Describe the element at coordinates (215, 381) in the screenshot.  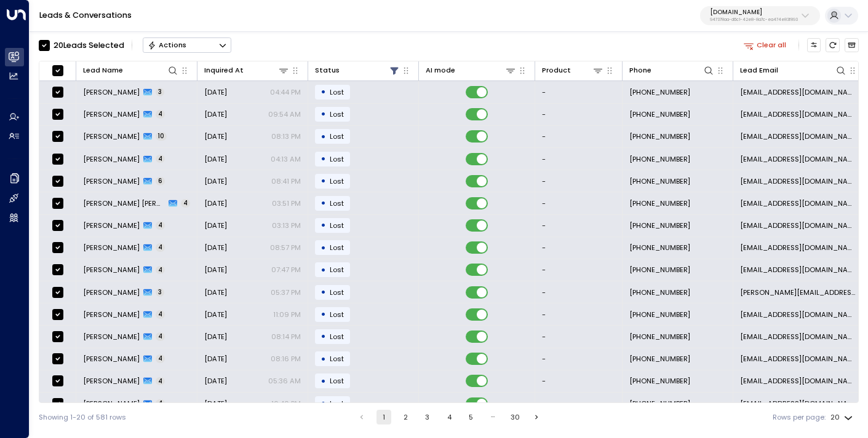
I see `span: Sep 08, 2025` at that location.